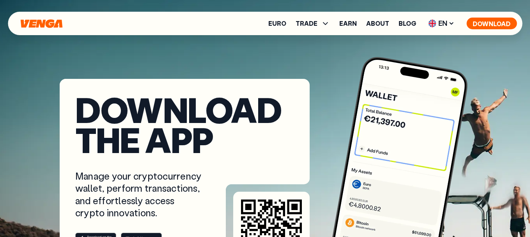  Describe the element at coordinates (41, 23) in the screenshot. I see `svg: Home` at that location.